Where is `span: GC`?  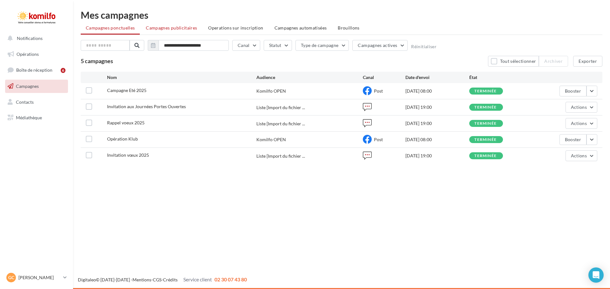 span: GC is located at coordinates (11, 278).